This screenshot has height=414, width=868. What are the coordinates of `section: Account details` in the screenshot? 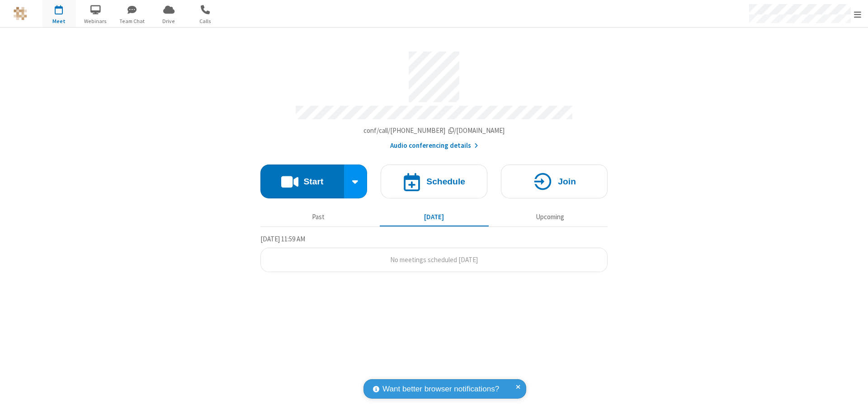 It's located at (434, 98).